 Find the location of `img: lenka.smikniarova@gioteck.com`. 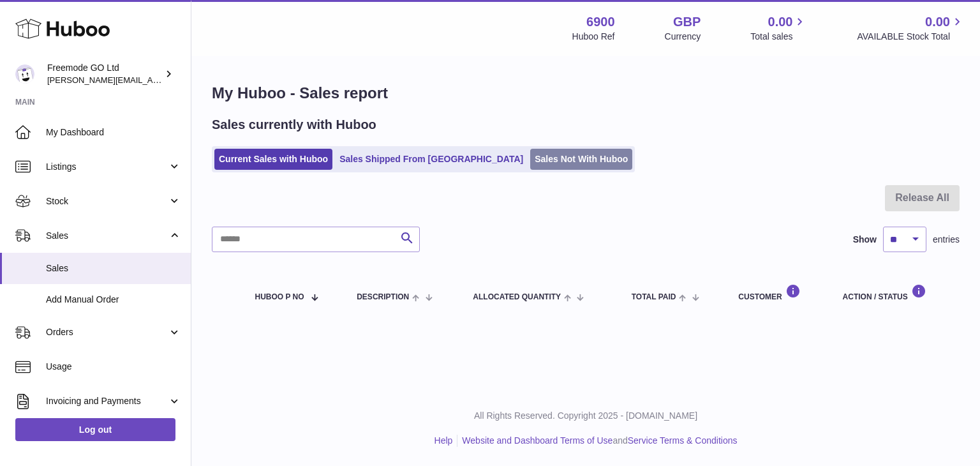

img: lenka.smikniarova@gioteck.com is located at coordinates (25, 74).